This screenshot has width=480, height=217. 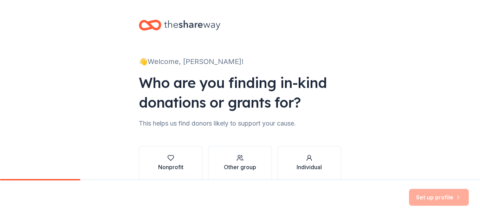 I want to click on button: Individual, so click(x=309, y=163).